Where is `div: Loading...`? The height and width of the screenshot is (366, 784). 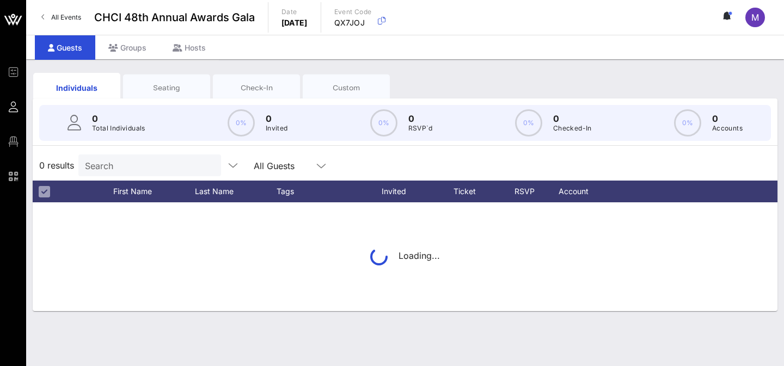
div: Loading... is located at coordinates (405, 257).